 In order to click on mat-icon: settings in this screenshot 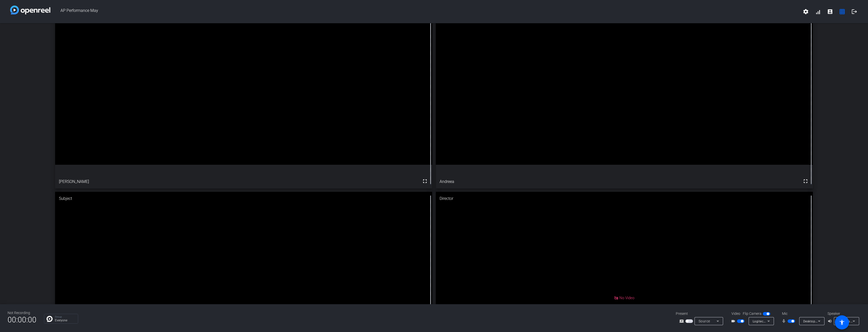, I will do `click(805, 12)`.